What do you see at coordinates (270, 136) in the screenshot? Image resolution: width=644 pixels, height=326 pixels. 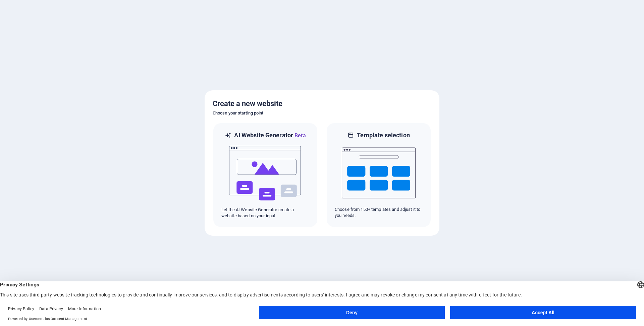 I see `h6: AI Website Generator` at bounding box center [270, 136].